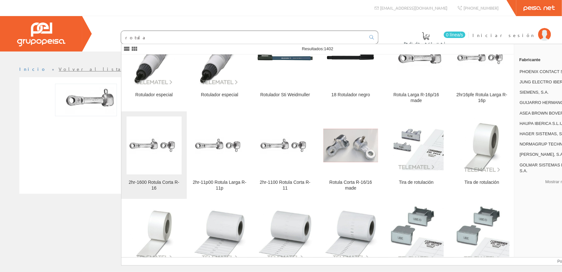 The width and height of the screenshot is (562, 272). Describe the element at coordinates (511, 30) in the screenshot. I see `a: Iniciar sesión` at that location.